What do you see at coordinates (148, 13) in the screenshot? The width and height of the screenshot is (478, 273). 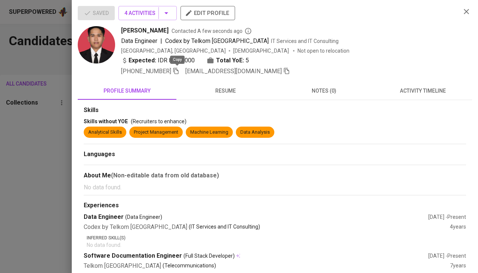 I see `button: 4 Activities` at bounding box center [148, 13].